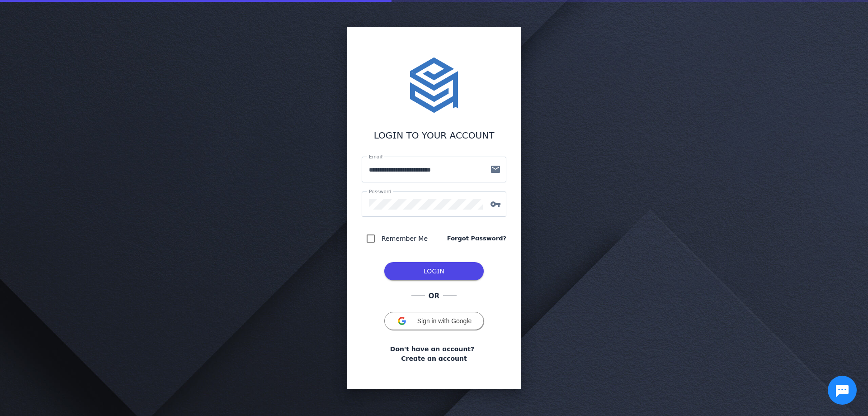 Image resolution: width=868 pixels, height=416 pixels. I want to click on mat-label: Password, so click(380, 192).